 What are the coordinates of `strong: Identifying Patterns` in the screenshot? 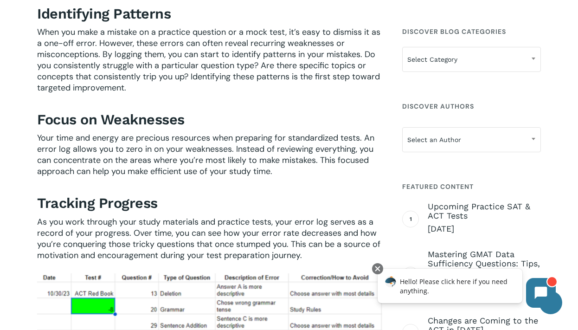 It's located at (104, 13).